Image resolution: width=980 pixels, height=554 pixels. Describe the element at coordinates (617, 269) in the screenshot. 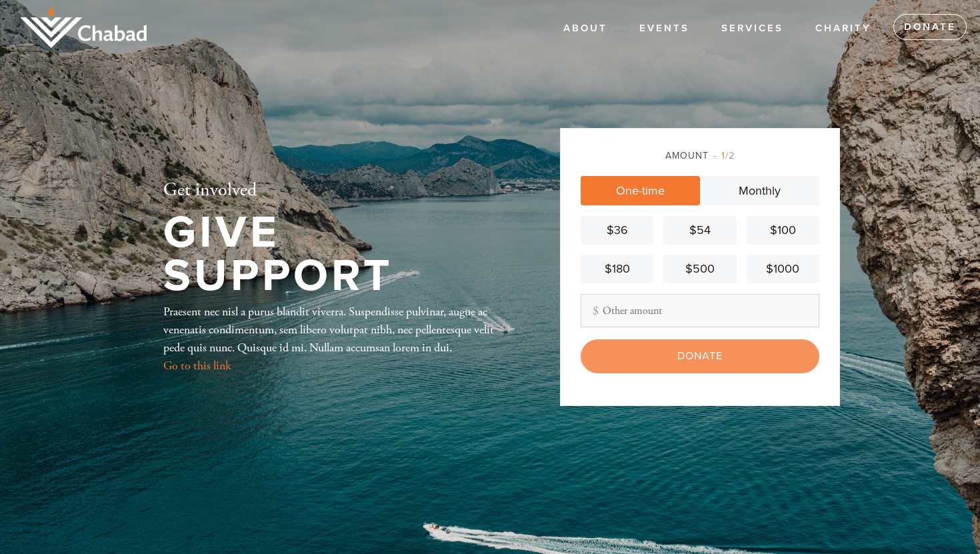

I see `a: $180` at that location.